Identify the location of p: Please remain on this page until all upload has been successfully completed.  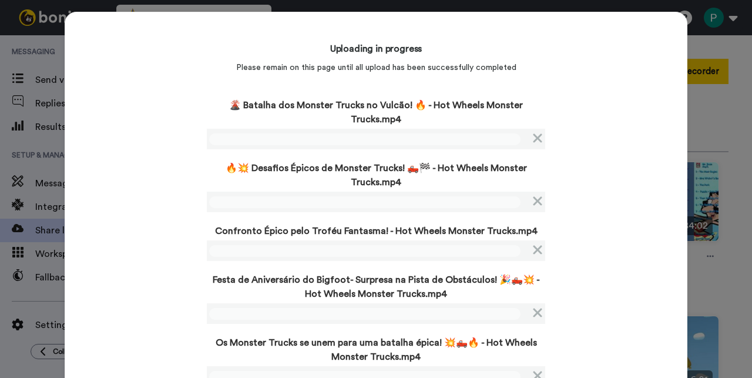
(376, 68).